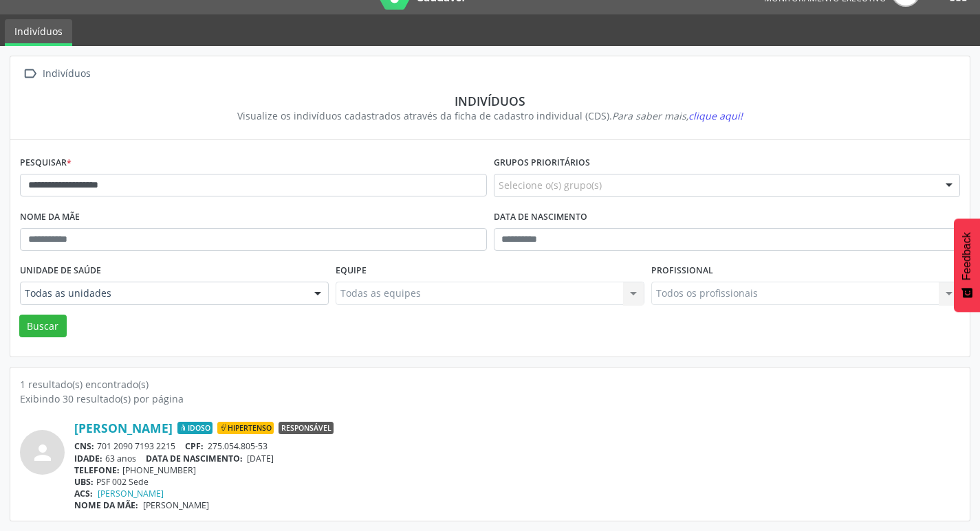 This screenshot has width=980, height=531. I want to click on span: Idoso, so click(194, 428).